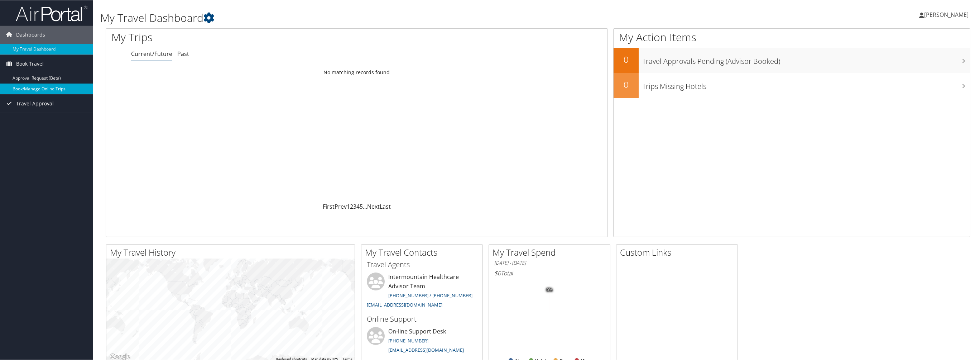  What do you see at coordinates (424, 252) in the screenshot?
I see `h2: My Travel Contacts` at bounding box center [424, 252].